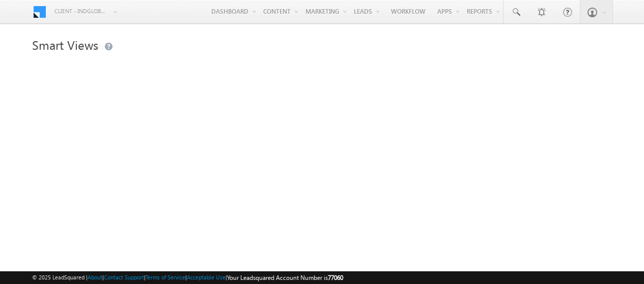 The image size is (644, 284). Describe the element at coordinates (335, 277) in the screenshot. I see `span: 77060` at that location.